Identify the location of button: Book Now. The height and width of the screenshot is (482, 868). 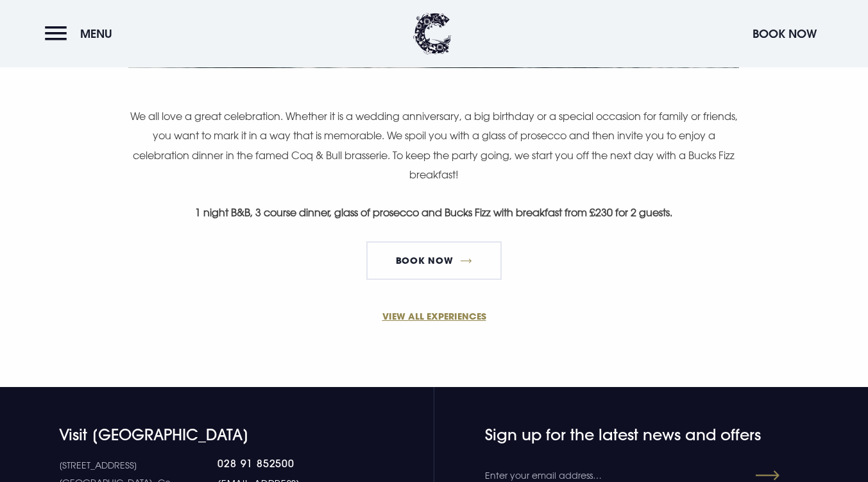
(785, 33).